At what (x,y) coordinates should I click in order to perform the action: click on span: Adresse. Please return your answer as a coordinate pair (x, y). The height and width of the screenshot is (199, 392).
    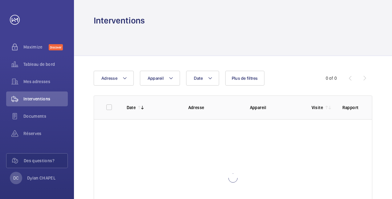
    Looking at the image, I should click on (110, 78).